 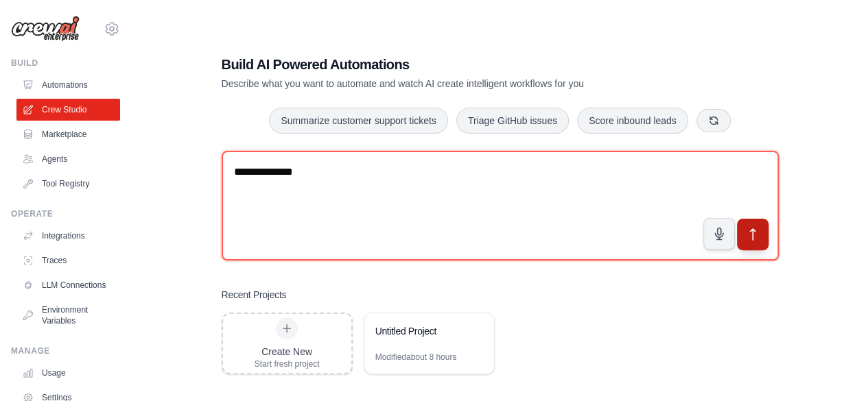 What do you see at coordinates (416, 357) in the screenshot?
I see `div: Modified about 8 hours` at bounding box center [416, 357].